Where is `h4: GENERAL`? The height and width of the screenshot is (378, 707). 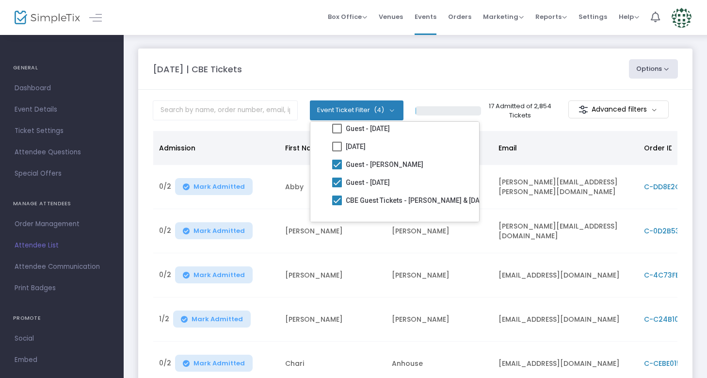
h4: GENERAL is located at coordinates (62, 68).